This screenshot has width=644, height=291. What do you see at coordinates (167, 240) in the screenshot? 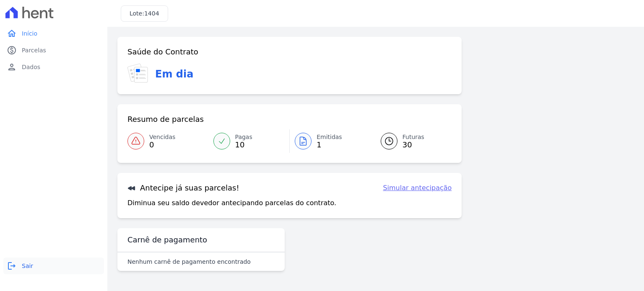
I see `h3: Carnê de pagamento` at bounding box center [167, 240].